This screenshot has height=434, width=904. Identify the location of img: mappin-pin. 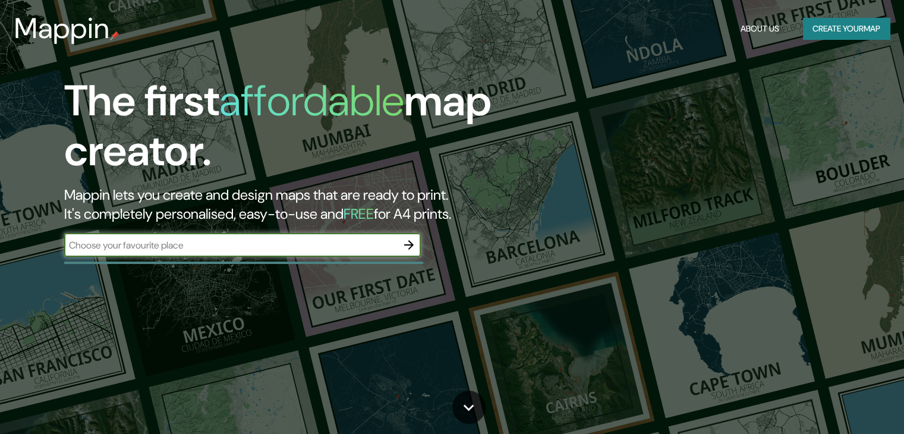
(115, 36).